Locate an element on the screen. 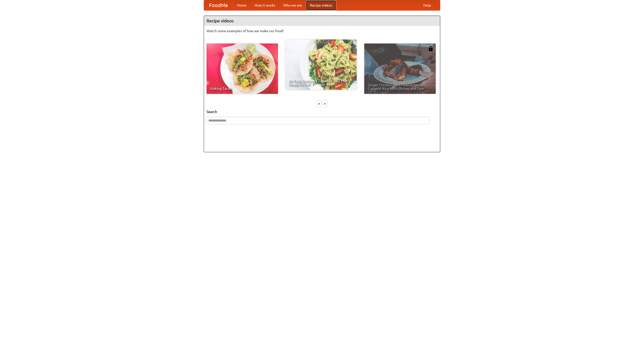  h5: Search is located at coordinates (322, 112).